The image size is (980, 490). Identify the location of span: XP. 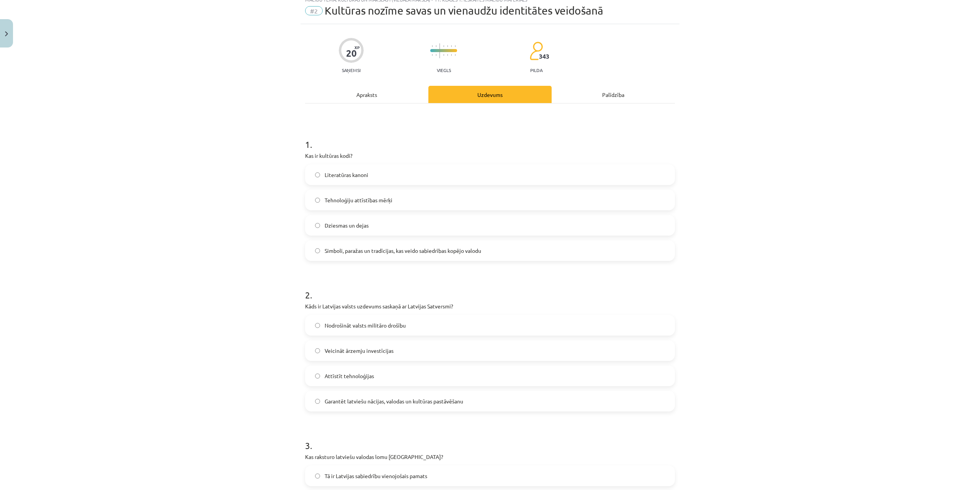
(357, 47).